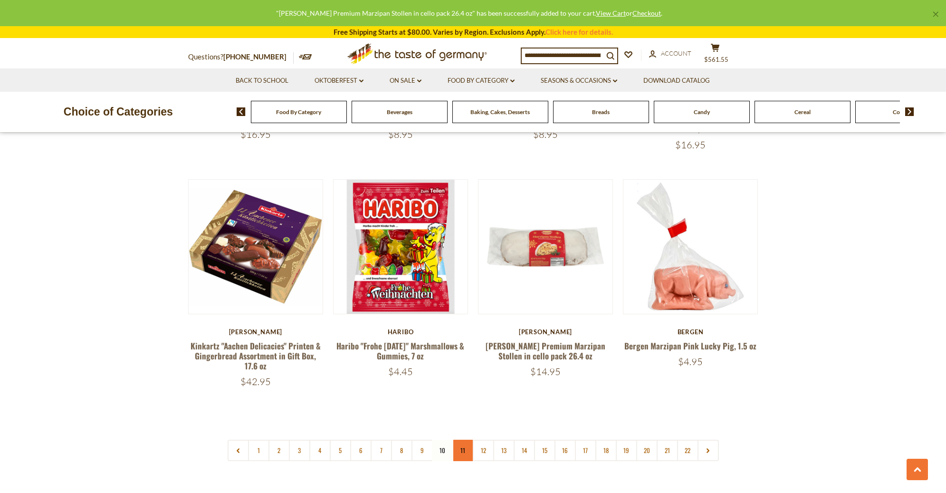  I want to click on a: 21, so click(667, 450).